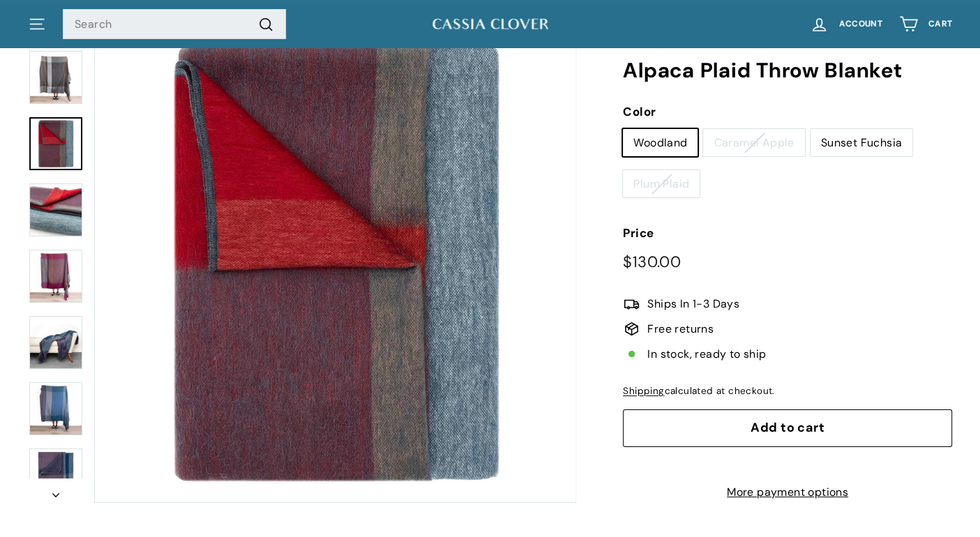 This screenshot has height=537, width=980. What do you see at coordinates (940, 23) in the screenshot?
I see `span: Cart` at bounding box center [940, 23].